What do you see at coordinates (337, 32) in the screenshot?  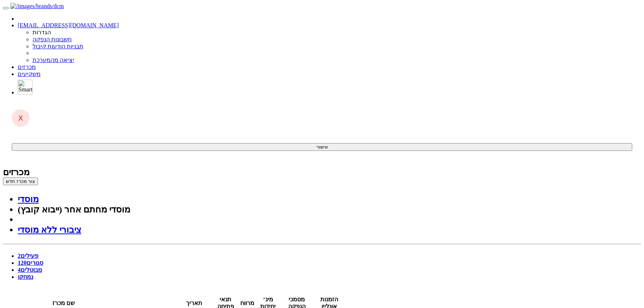 I see `li: הגדרות` at bounding box center [337, 32].